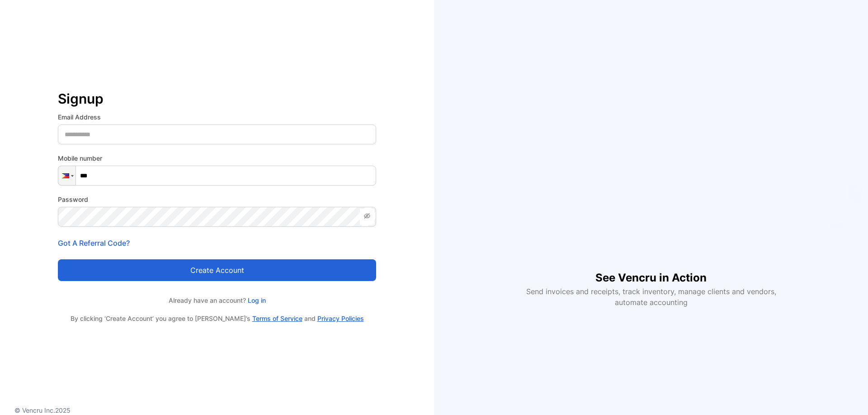  I want to click on a: Privacy Policies, so click(340, 318).